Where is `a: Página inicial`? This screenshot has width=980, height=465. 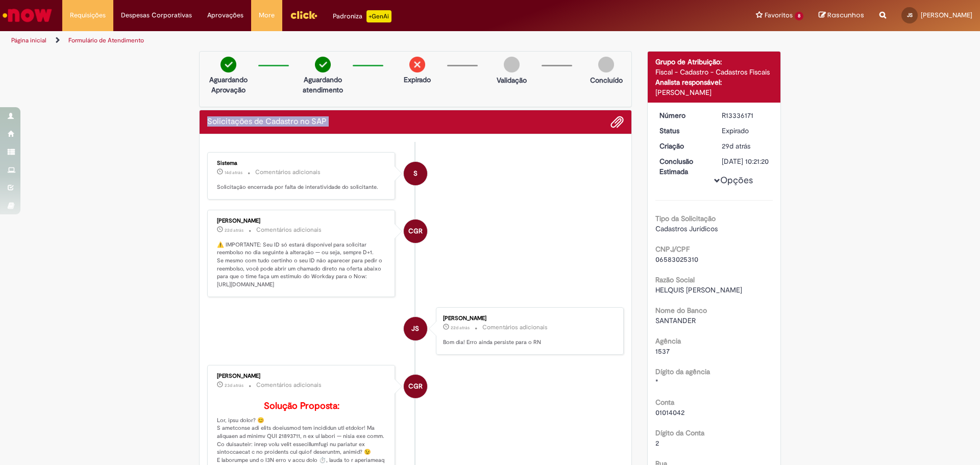
a: Página inicial is located at coordinates (29, 41).